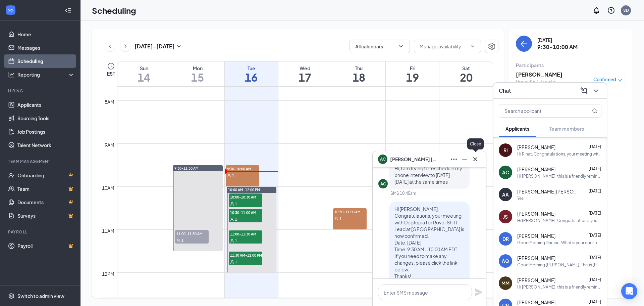 The height and width of the screenshot is (306, 644). I want to click on div: 10am, so click(108, 188).